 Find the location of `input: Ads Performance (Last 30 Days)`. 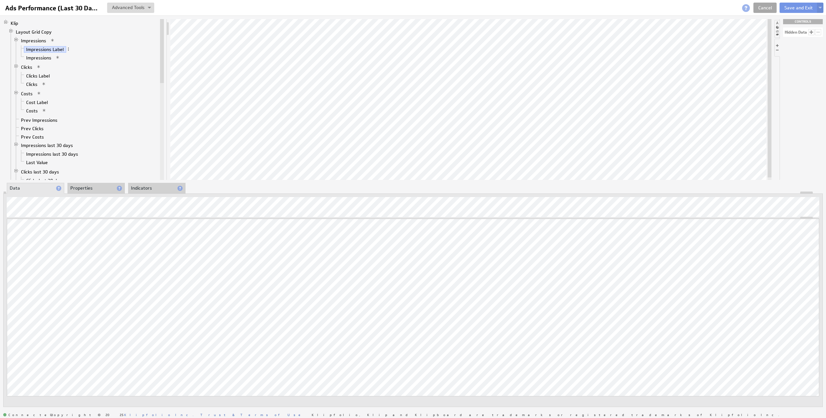

input: Ads Performance (Last 30 Days) is located at coordinates (53, 8).